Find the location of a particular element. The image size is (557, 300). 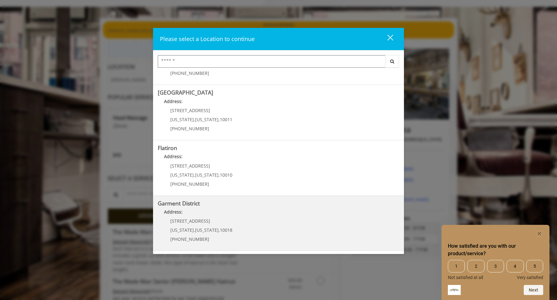

button: Next question is located at coordinates (534, 290).